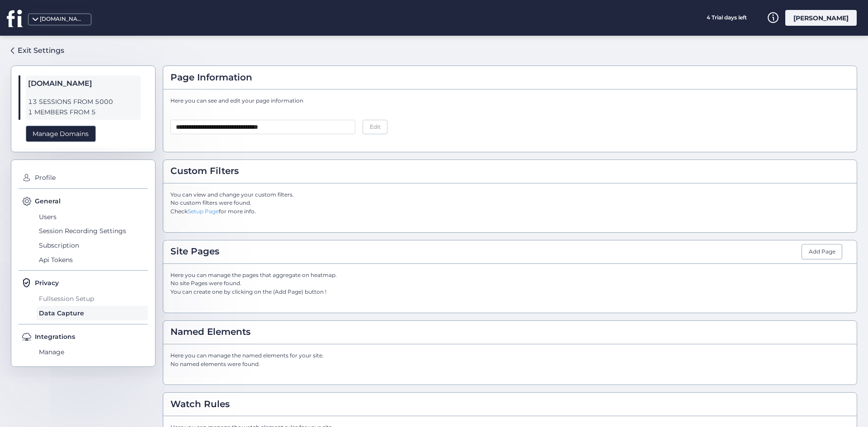 This screenshot has height=427, width=868. I want to click on span: Site Pages, so click(195, 251).